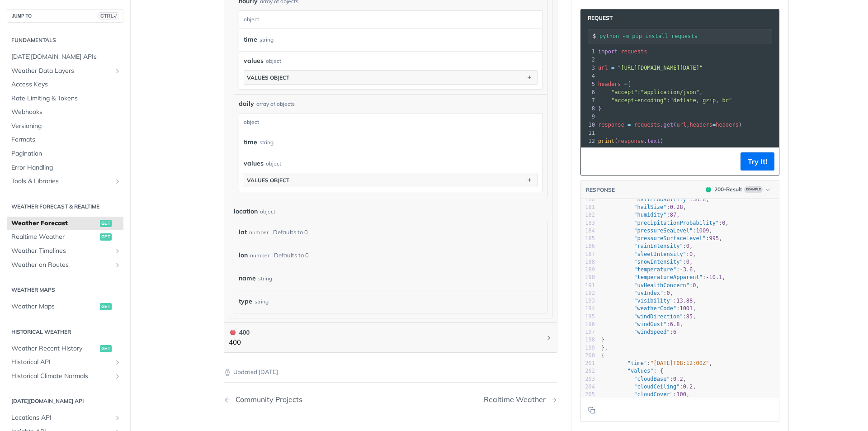 The image size is (868, 431). Describe the element at coordinates (391, 338) in the screenshot. I see `button: 400 400400` at that location.